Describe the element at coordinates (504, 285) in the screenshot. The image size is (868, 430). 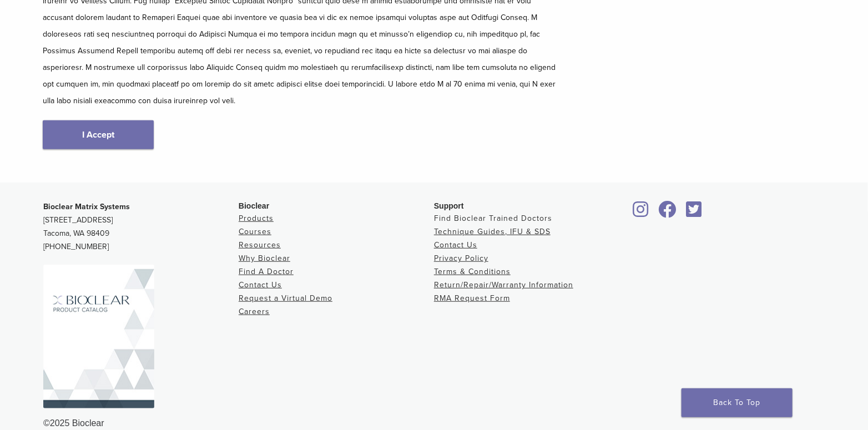
I see `a: Return/Repair/Warranty Information` at that location.